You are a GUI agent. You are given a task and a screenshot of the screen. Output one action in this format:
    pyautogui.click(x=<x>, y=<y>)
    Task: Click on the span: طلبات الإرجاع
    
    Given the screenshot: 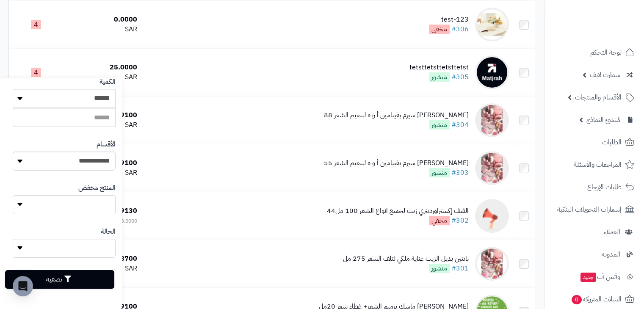 What is the action you would take?
    pyautogui.click(x=604, y=187)
    